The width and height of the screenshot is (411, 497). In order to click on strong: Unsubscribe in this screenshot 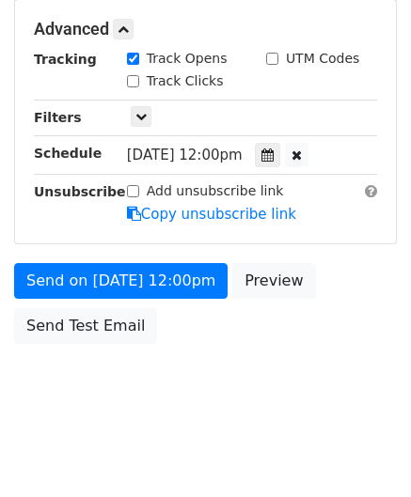, I will do `click(80, 192)`.